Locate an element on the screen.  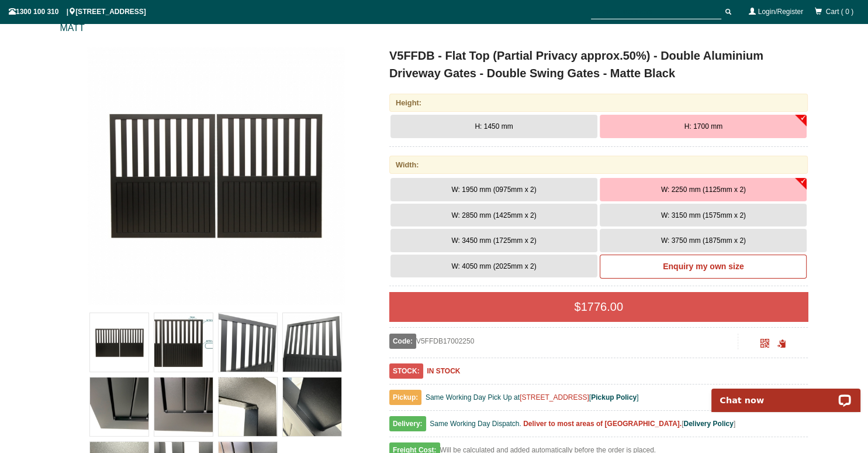
span: Same Working Day Pick Up at [ ] is located at coordinates (532, 397).